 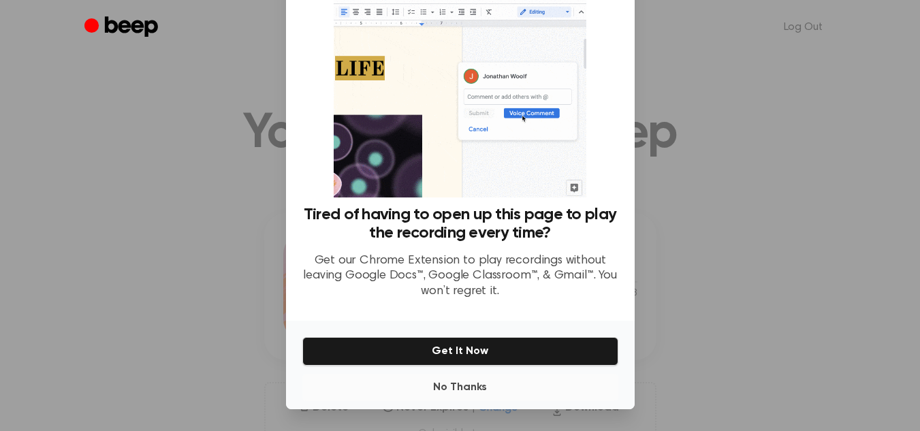 What do you see at coordinates (803, 27) in the screenshot?
I see `a: Log Out` at bounding box center [803, 27].